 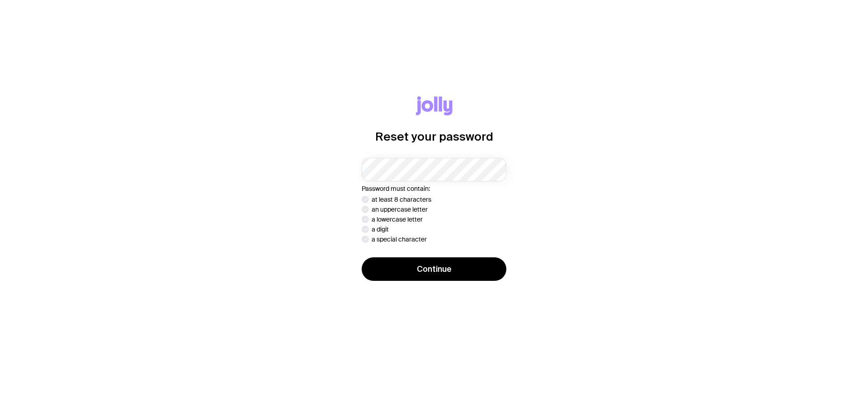 I want to click on p: an uppercase letter, so click(x=399, y=210).